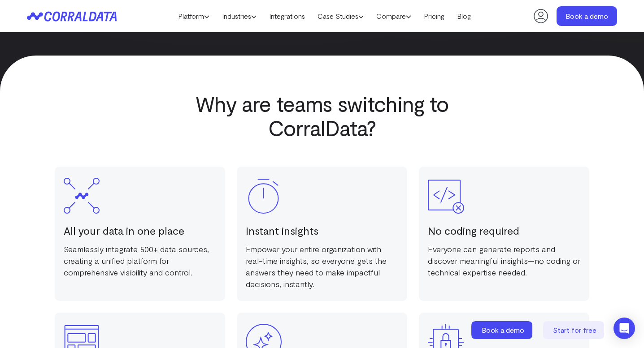  I want to click on a: Industries, so click(239, 16).